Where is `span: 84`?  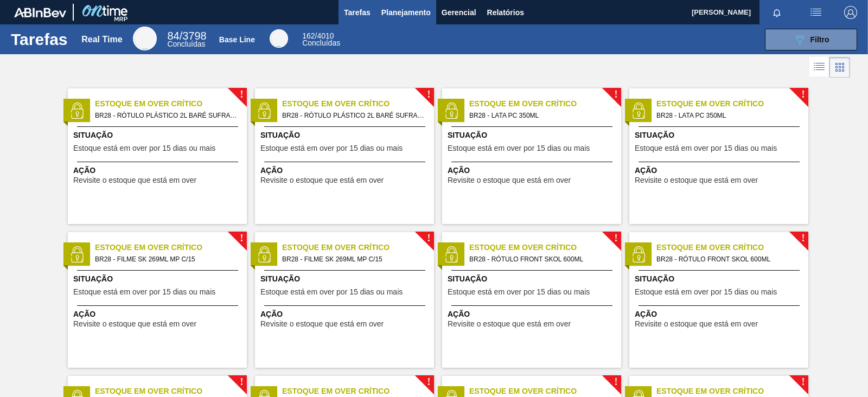
span: 84 is located at coordinates (173, 36).